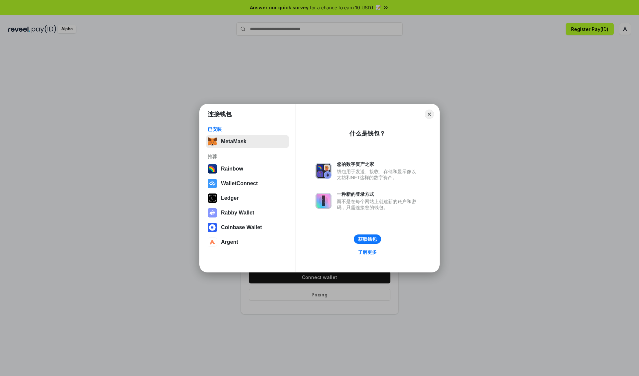 This screenshot has width=639, height=376. I want to click on div: Rainbow, so click(232, 169).